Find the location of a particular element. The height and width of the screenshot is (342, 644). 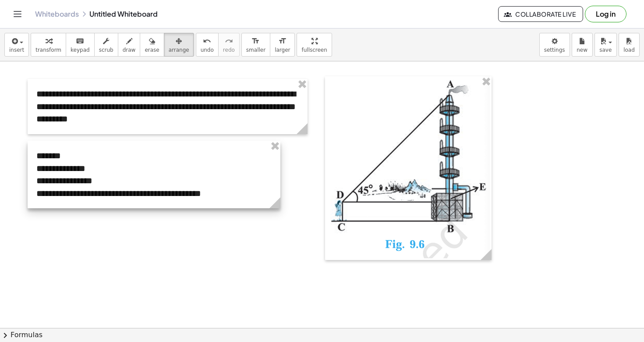

button: redoredo is located at coordinates (229, 45).